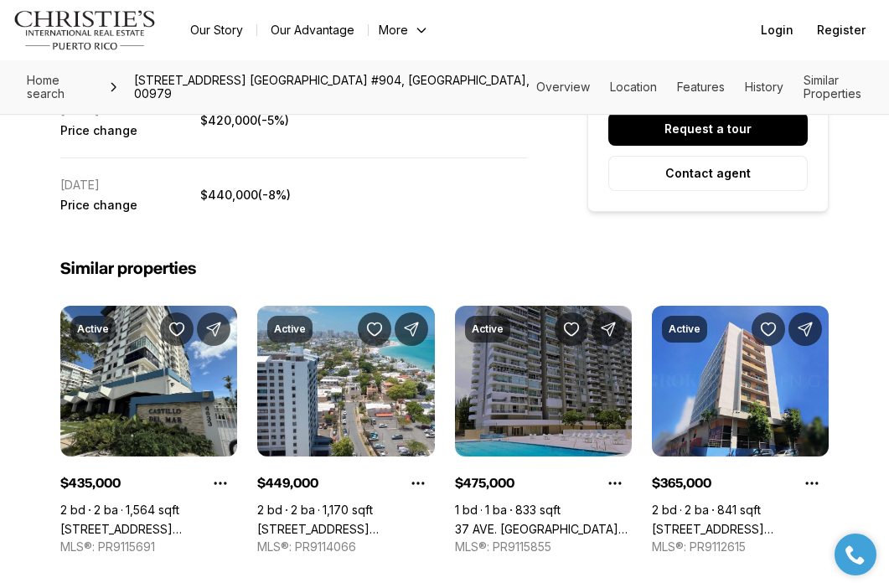  Describe the element at coordinates (634, 86) in the screenshot. I see `a: Skip to: Location` at that location.